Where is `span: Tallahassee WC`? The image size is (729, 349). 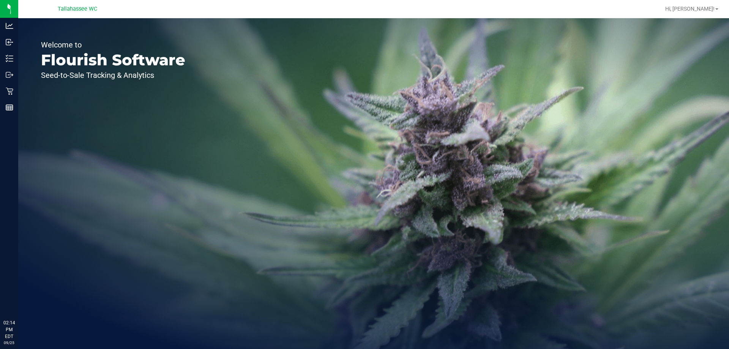 span: Tallahassee WC is located at coordinates (78, 9).